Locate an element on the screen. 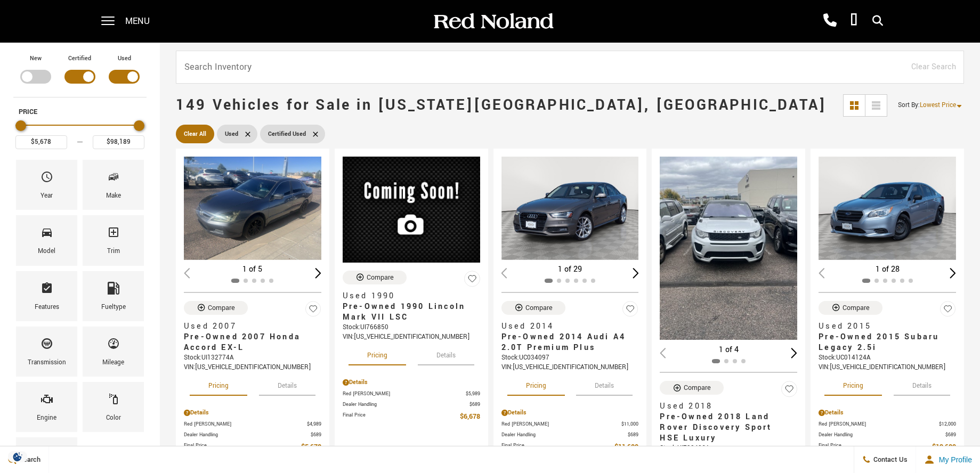  span: $5,678 is located at coordinates (311, 447).